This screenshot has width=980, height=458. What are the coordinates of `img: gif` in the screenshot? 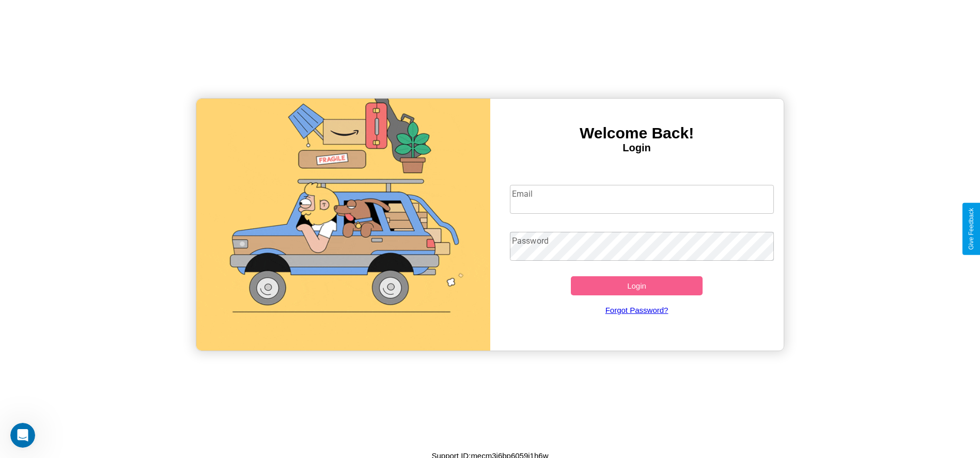 It's located at (343, 225).